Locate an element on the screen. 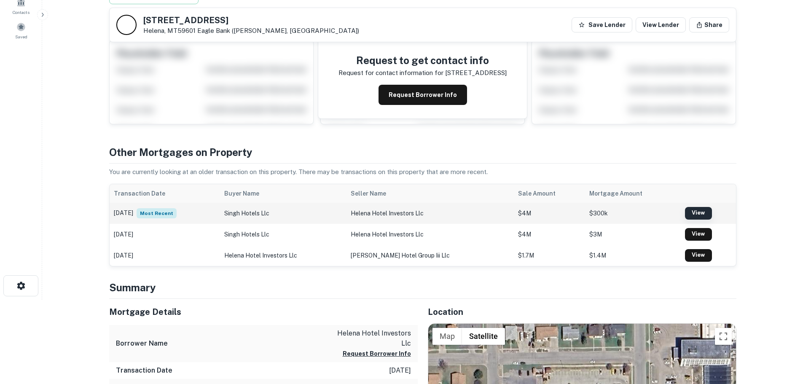 The width and height of the screenshot is (803, 384). div: Chat Widget is located at coordinates (782, 337).